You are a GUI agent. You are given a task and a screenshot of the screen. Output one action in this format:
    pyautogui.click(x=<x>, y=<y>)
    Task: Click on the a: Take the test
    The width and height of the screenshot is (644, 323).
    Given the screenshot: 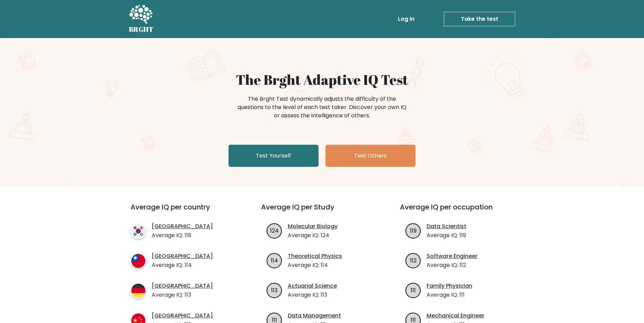 What is the action you would take?
    pyautogui.click(x=480, y=19)
    